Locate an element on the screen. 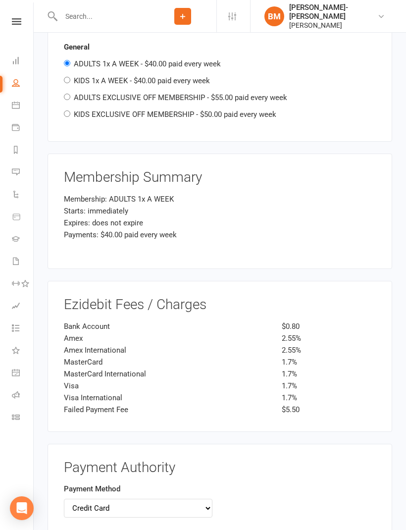  h3: Ezidebit Fees / Charges is located at coordinates (220, 304).